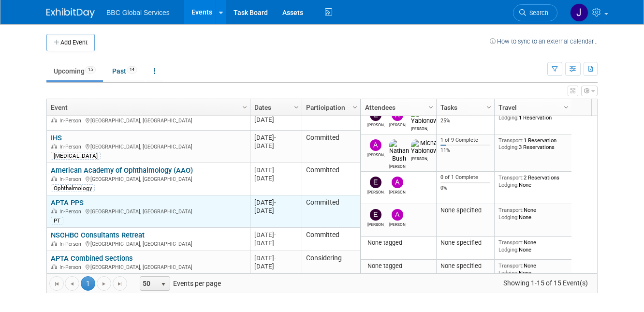  What do you see at coordinates (398, 166) in the screenshot?
I see `div: Nathan Bush` at bounding box center [398, 166].